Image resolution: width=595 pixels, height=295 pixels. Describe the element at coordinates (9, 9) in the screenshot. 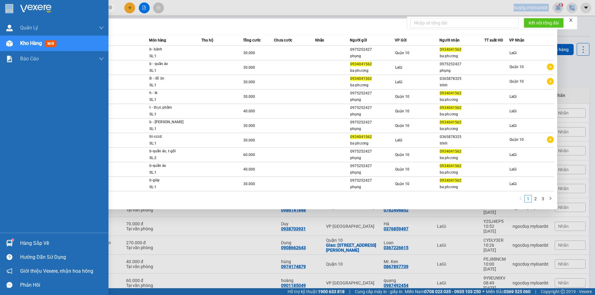

I see `img: logo-vxr` at that location.